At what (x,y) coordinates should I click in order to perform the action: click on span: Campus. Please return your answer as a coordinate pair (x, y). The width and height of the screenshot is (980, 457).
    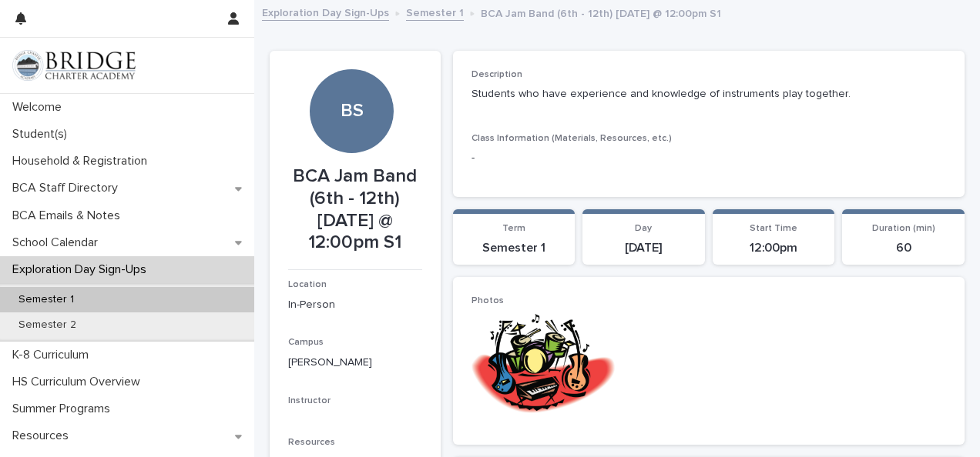
    Looking at the image, I should click on (306, 343).